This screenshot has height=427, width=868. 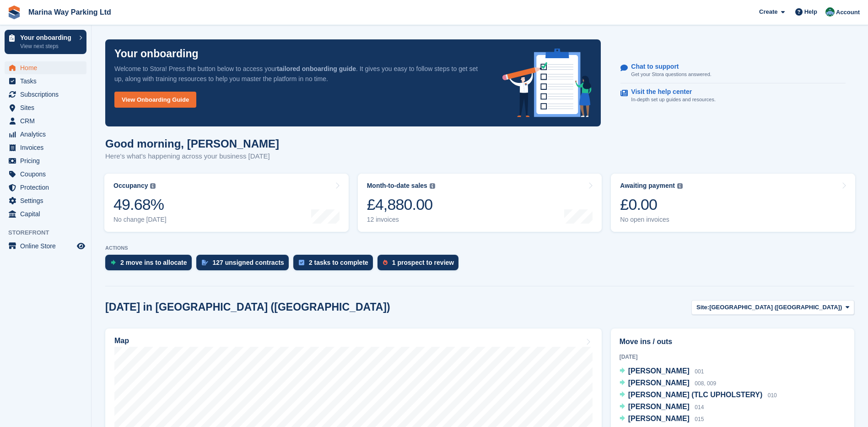 I want to click on img: move_ins_to_allocate_icon-fdf77a2bb77ea45bf5b3d319d69a93e2d87916cf1d5bf7949dd705db3b84f3ca.svg, so click(x=113, y=262).